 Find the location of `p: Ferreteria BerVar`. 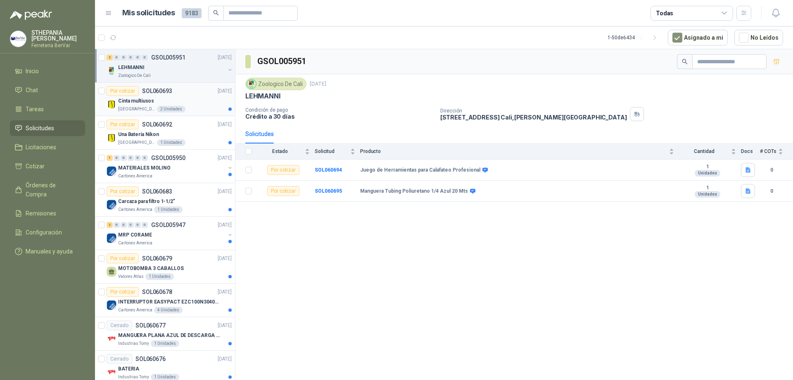

p: Ferreteria BerVar is located at coordinates (58, 45).